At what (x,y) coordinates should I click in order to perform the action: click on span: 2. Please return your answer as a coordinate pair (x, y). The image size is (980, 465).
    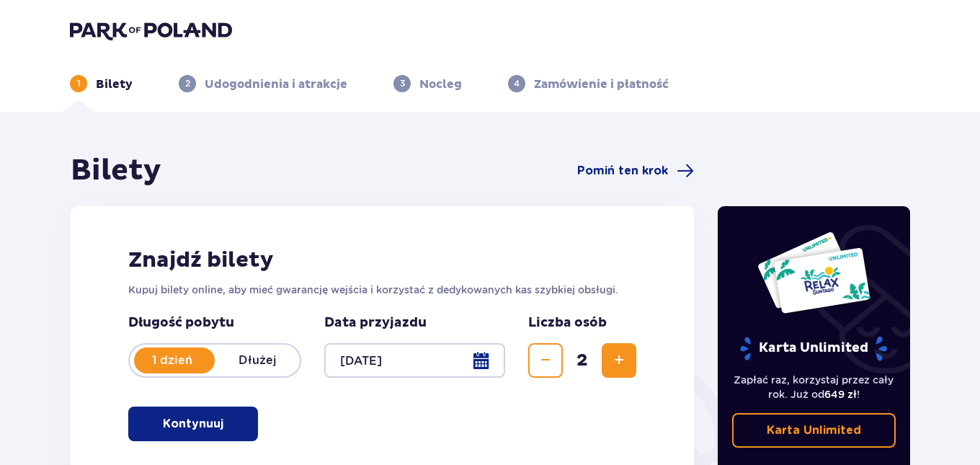
    Looking at the image, I should click on (582, 361).